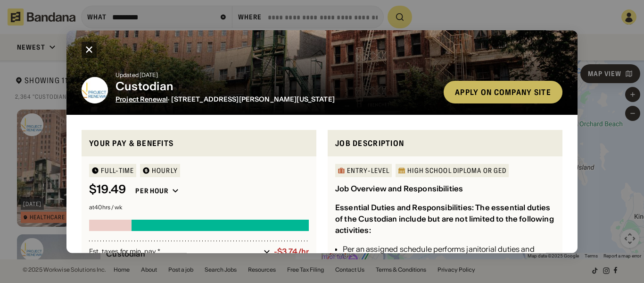 Image resolution: width=644 pixels, height=283 pixels. Describe the element at coordinates (95, 90) in the screenshot. I see `img: Project Renewal logo` at that location.